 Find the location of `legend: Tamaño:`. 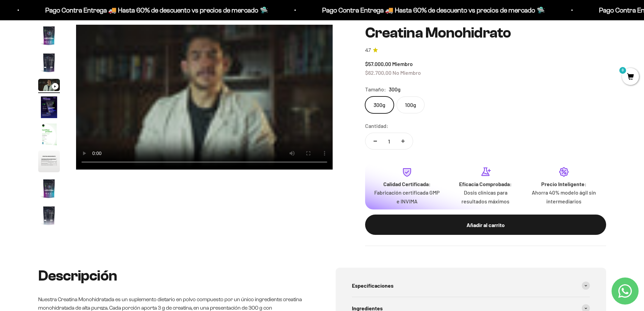

legend: Tamaño: is located at coordinates (375, 89).